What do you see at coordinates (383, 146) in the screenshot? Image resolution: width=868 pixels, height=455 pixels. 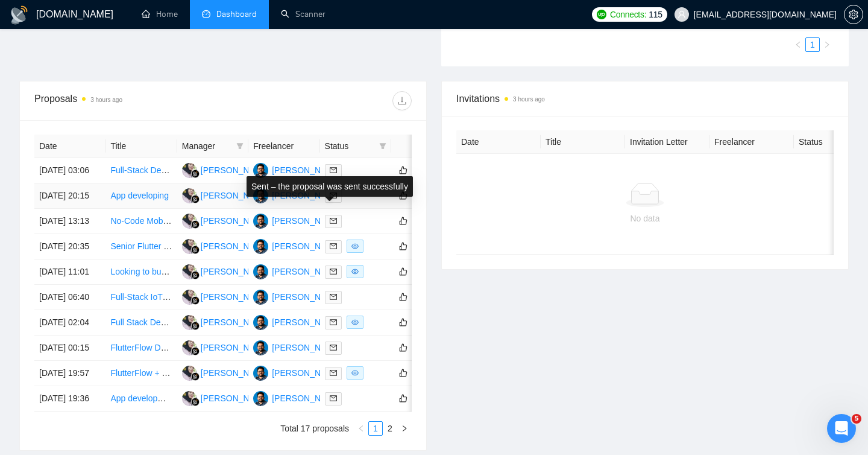 I see `span: filter` at bounding box center [383, 146].